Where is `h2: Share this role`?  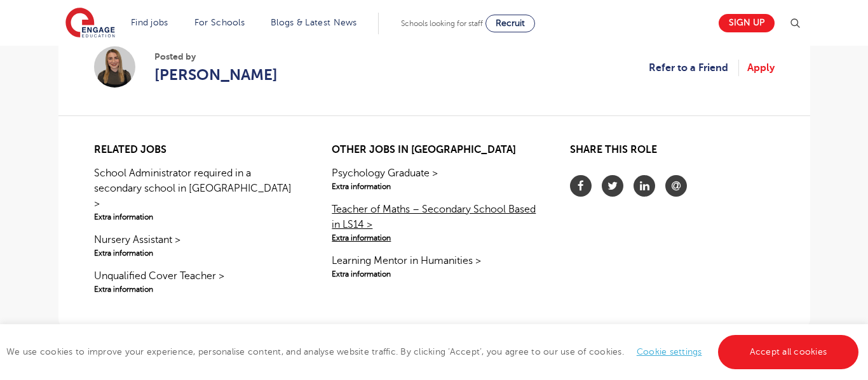
h2: Share this role is located at coordinates (671, 153).